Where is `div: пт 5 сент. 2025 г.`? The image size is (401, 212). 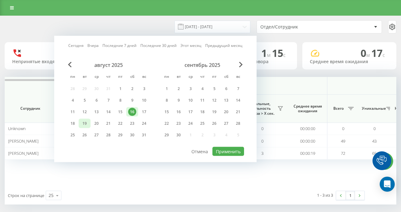 div: пт 5 сент. 2025 г. is located at coordinates (214, 89).